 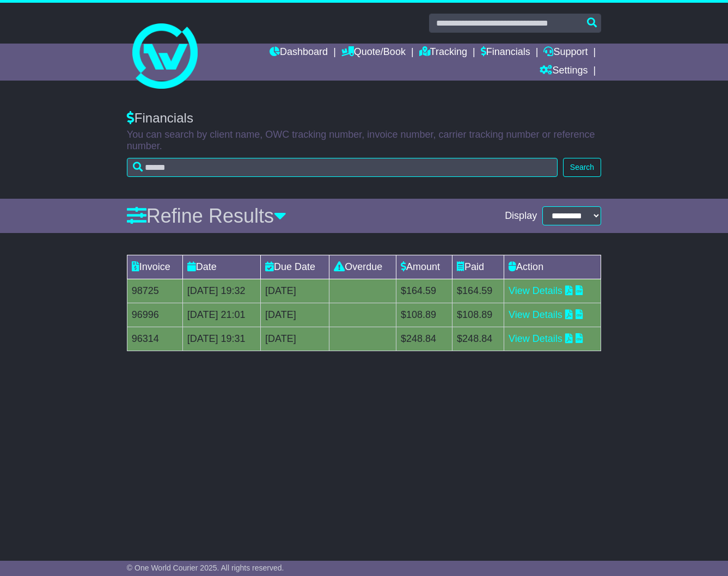 What do you see at coordinates (478, 267) in the screenshot?
I see `td: Paid` at bounding box center [478, 267].